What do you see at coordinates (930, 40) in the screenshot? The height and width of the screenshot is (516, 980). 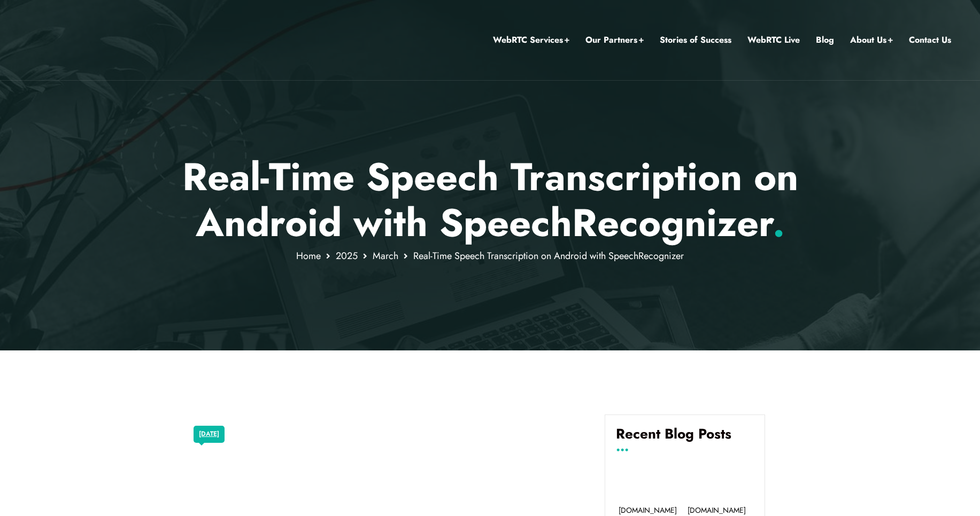 I see `a: Contact Us` at bounding box center [930, 40].